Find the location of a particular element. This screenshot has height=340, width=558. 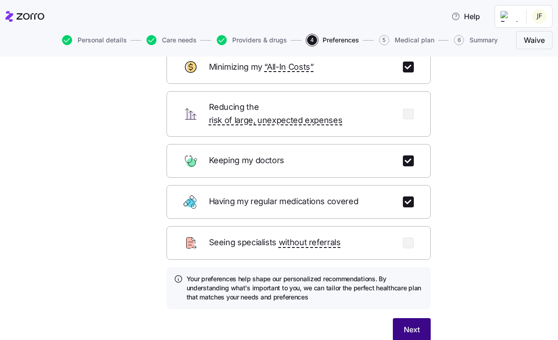

h4: Your preferences help shape our personalized recommendations. By understanding what's important t... is located at coordinates (305, 288).